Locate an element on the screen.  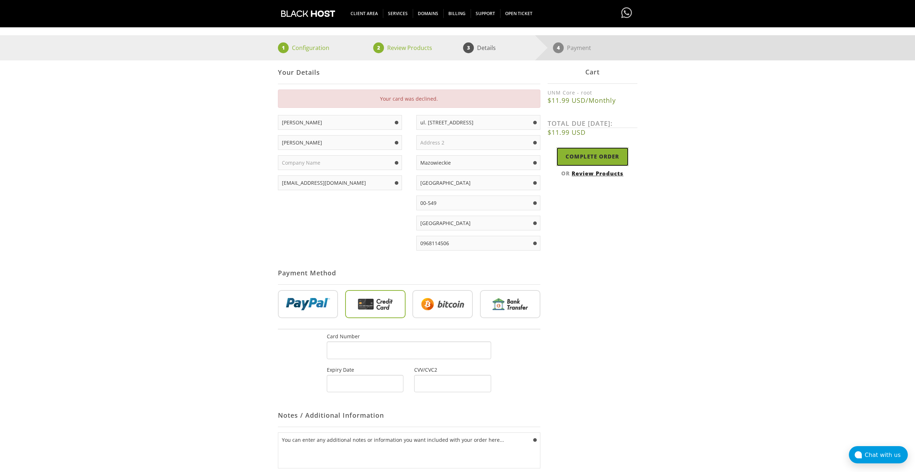
img: Credit%20Card.png is located at coordinates (375, 304).